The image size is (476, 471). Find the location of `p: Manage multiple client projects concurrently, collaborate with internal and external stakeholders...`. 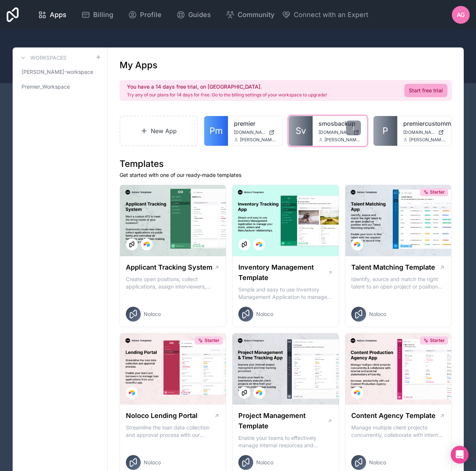

p: Manage multiple client projects concurrently, collaborate with internal and external stakeholders... is located at coordinates (398, 432).